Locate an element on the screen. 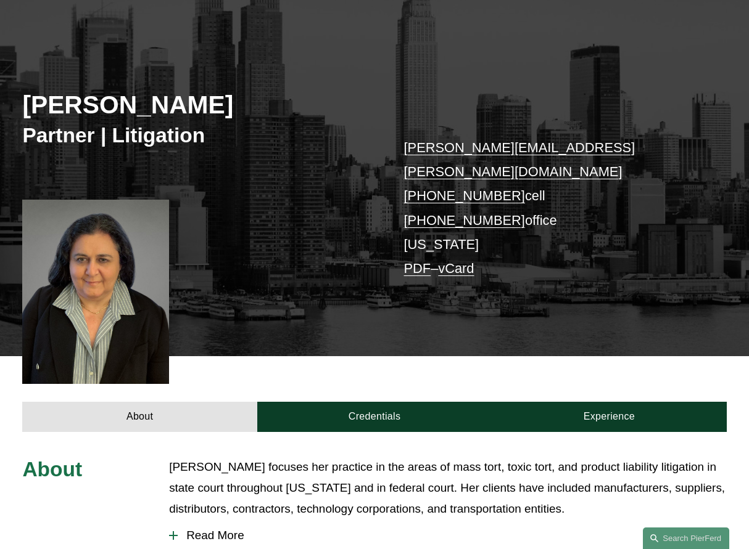 The image size is (749, 549). span: Read More is located at coordinates (451, 536).